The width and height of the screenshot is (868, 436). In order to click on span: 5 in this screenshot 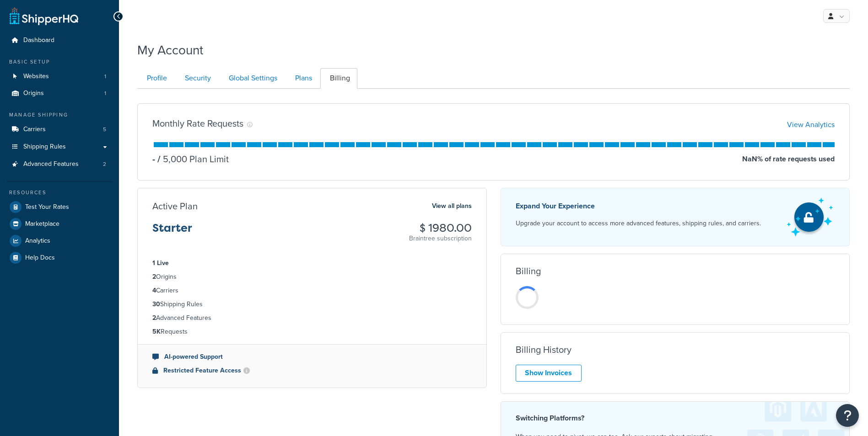, I will do `click(104, 129)`.